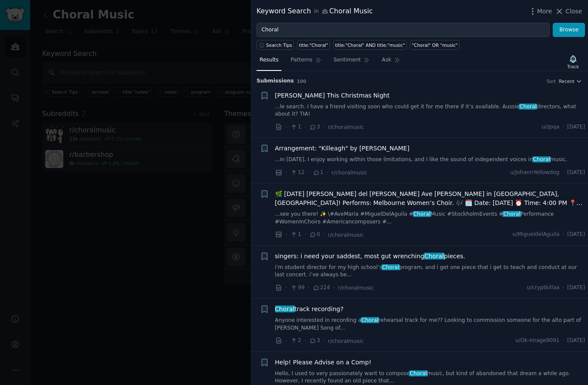  Describe the element at coordinates (430, 377) in the screenshot. I see `a: Hello, I used to very passionately want to composeChoralmusic, but kind of abandoned that dream a...` at that location.